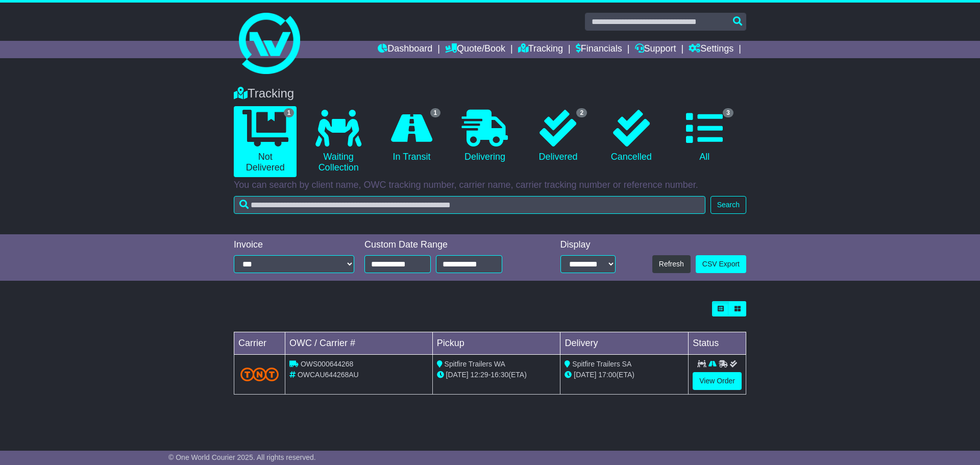 This screenshot has height=465, width=980. I want to click on span: OWCAU644268AU, so click(328, 374).